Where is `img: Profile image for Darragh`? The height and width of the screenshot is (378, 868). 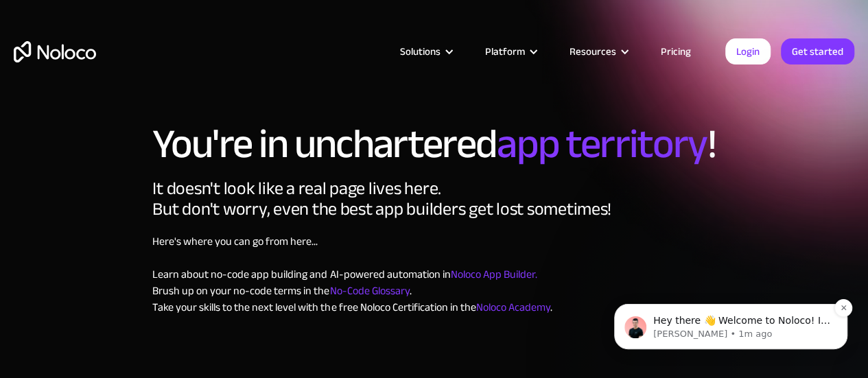 img: Profile image for Darragh is located at coordinates (42, 109).